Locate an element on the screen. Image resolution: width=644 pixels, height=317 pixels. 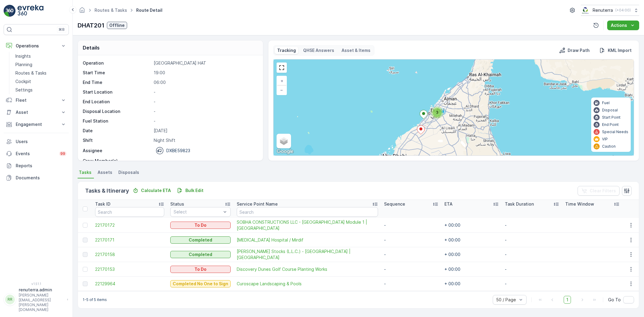
p: Engagement is located at coordinates (36, 124).